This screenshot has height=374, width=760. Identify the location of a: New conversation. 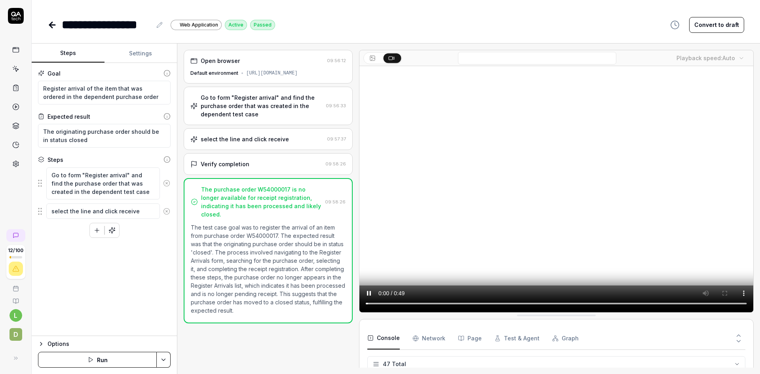
(16, 236).